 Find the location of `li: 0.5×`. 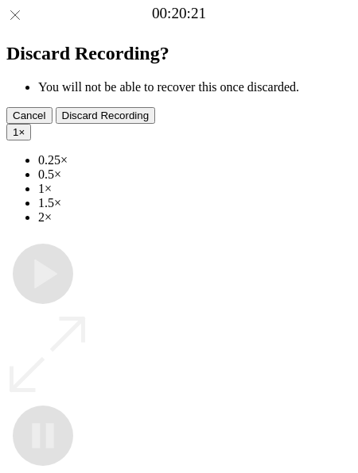

li: 0.5× is located at coordinates (195, 175).